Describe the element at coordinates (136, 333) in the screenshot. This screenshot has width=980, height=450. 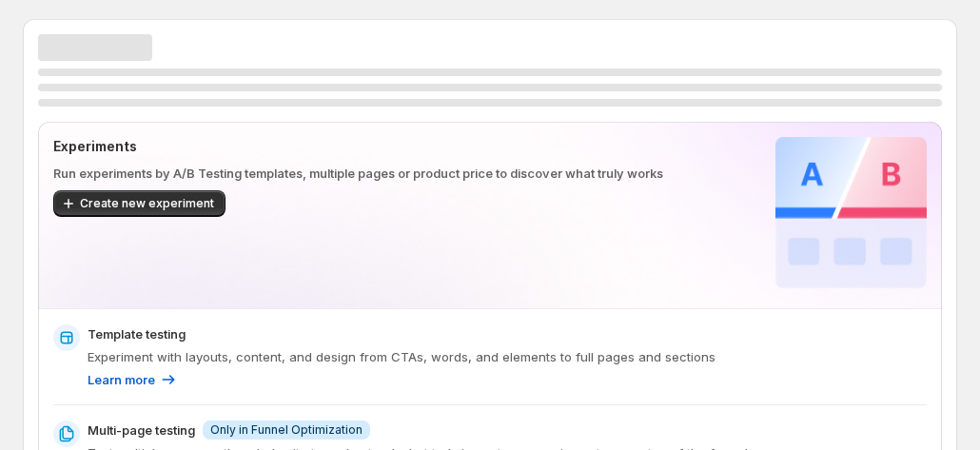
I see `p: Template testing` at that location.